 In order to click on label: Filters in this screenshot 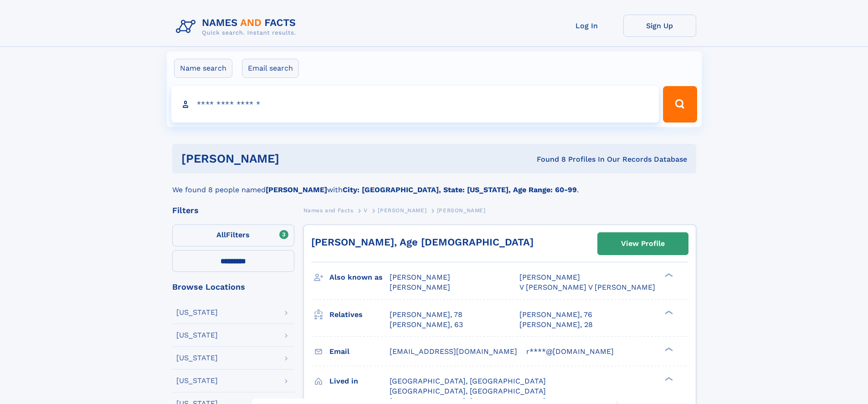, I will do `click(233, 236)`.